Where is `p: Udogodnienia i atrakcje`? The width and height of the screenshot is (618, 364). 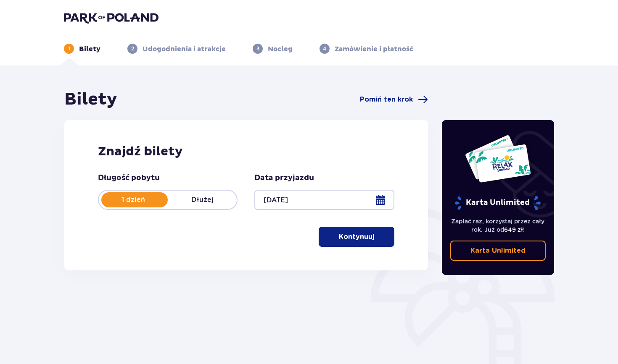
p: Udogodnienia i atrakcje is located at coordinates (184, 49).